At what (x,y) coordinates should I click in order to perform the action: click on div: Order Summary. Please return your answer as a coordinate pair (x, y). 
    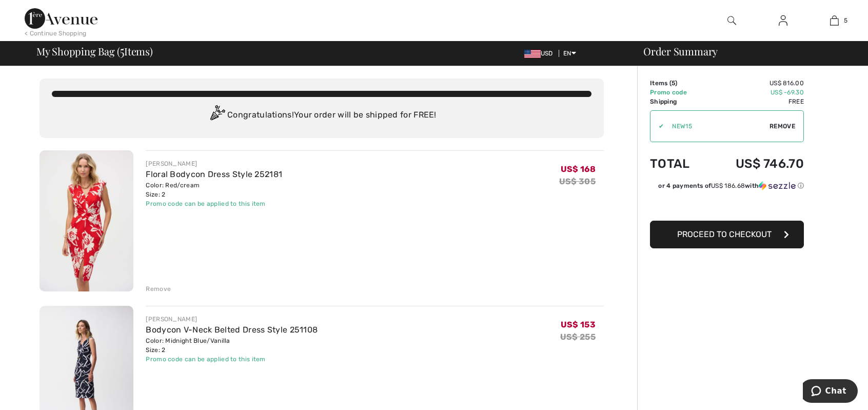
    Looking at the image, I should click on (746, 51).